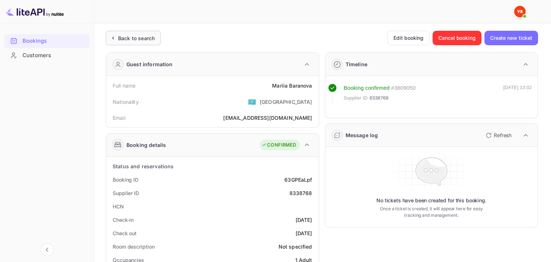  What do you see at coordinates (143, 166) in the screenshot?
I see `div: Status and reservations` at bounding box center [143, 166].